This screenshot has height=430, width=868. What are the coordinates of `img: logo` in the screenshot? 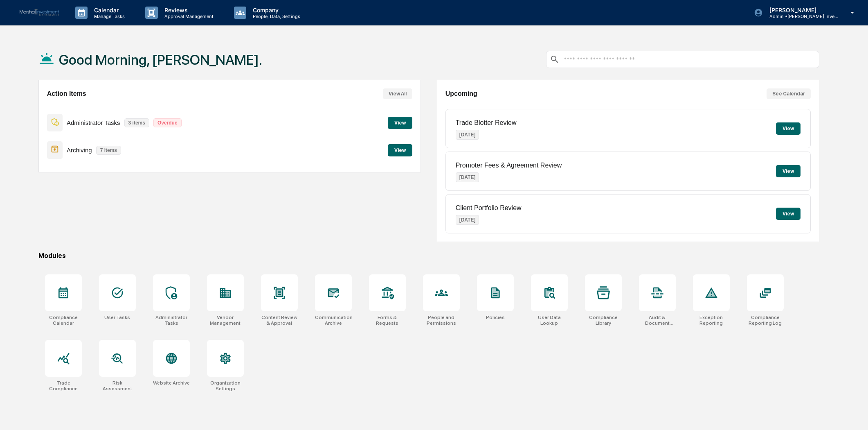 It's located at (39, 12).